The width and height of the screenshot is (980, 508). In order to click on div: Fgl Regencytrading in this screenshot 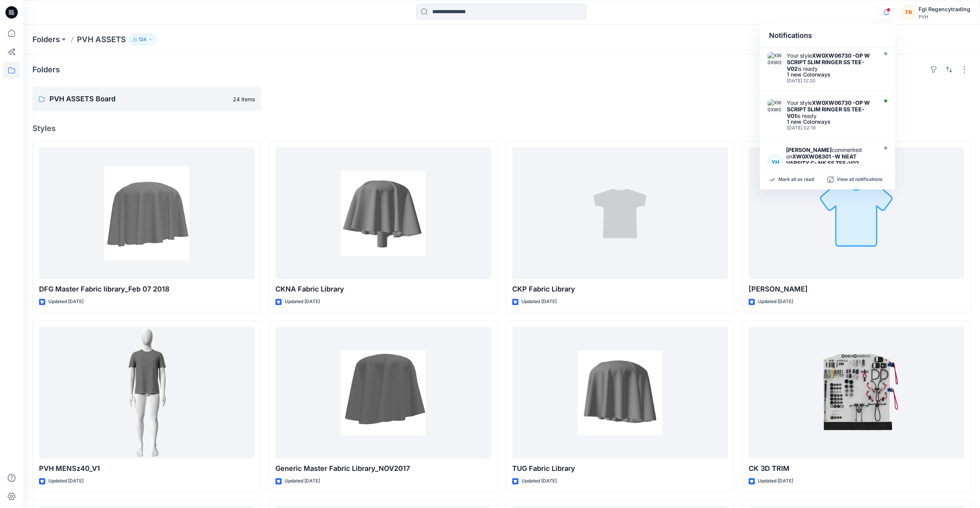, I will do `click(945, 9)`.